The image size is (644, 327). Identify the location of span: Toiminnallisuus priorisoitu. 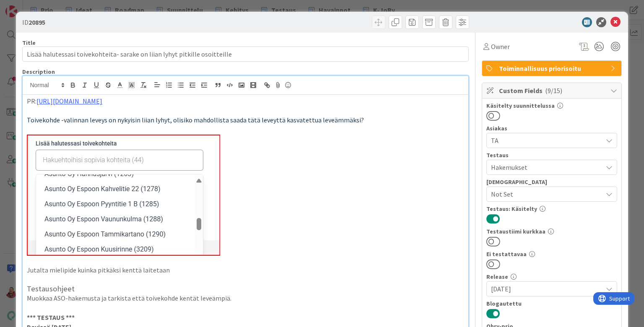
(552, 68).